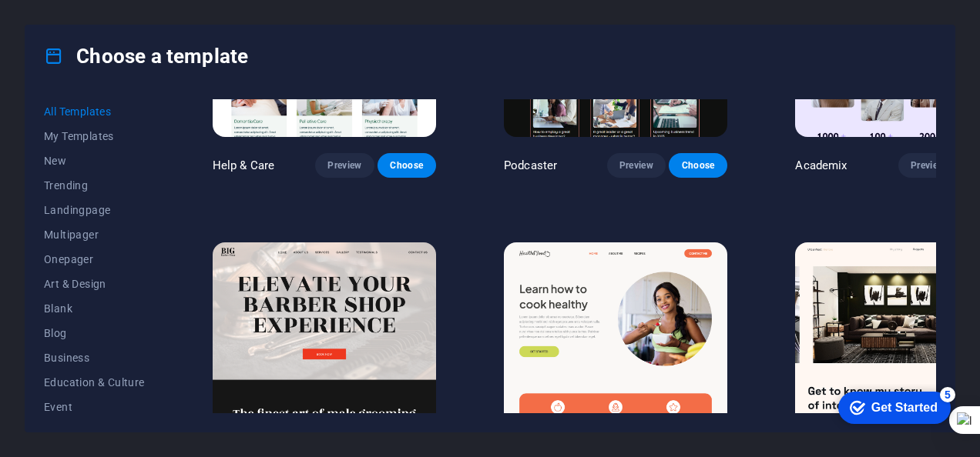 The height and width of the screenshot is (457, 980). I want to click on span: Blog, so click(94, 333).